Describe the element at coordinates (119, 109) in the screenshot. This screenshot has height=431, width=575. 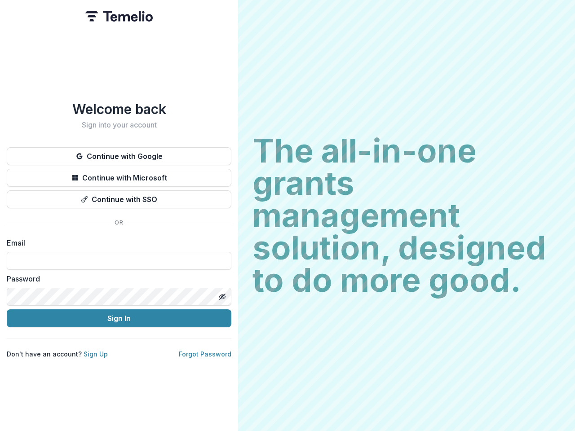
I see `h1: Welcome back` at that location.